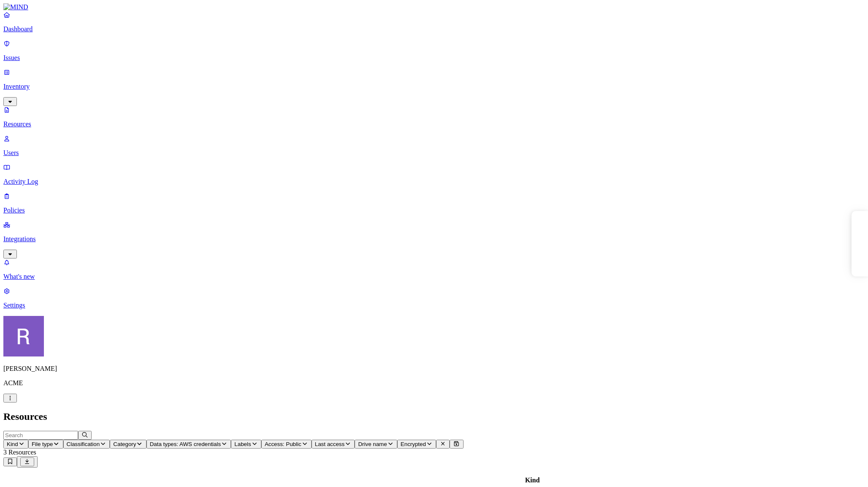 The image size is (868, 487). What do you see at coordinates (434, 210) in the screenshot?
I see `p: Policies` at bounding box center [434, 210].